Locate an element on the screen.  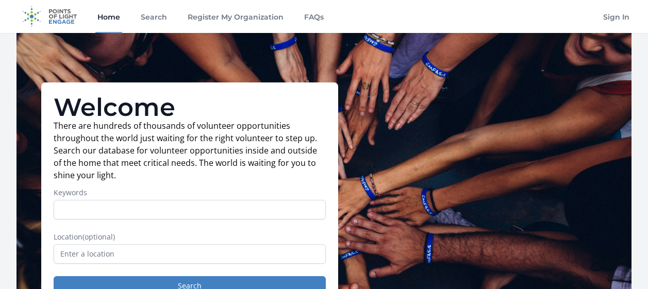
label: Keywords is located at coordinates (190, 193).